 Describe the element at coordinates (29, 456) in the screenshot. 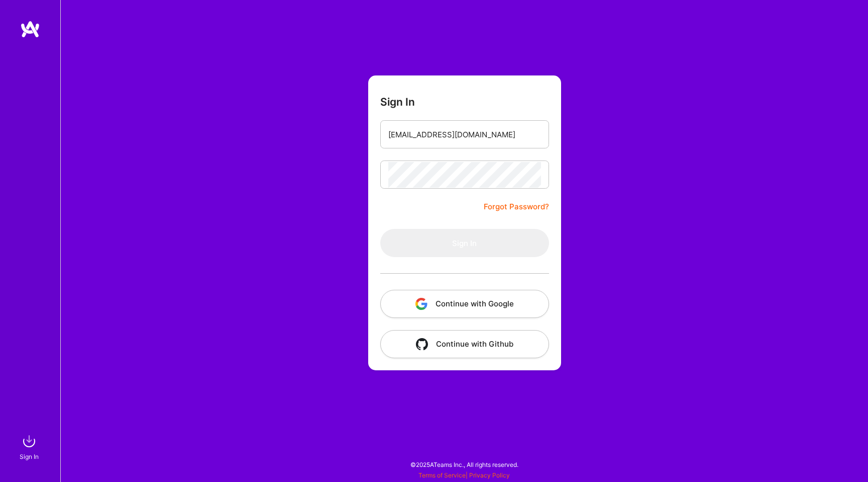

I see `div: Sign In` at that location.